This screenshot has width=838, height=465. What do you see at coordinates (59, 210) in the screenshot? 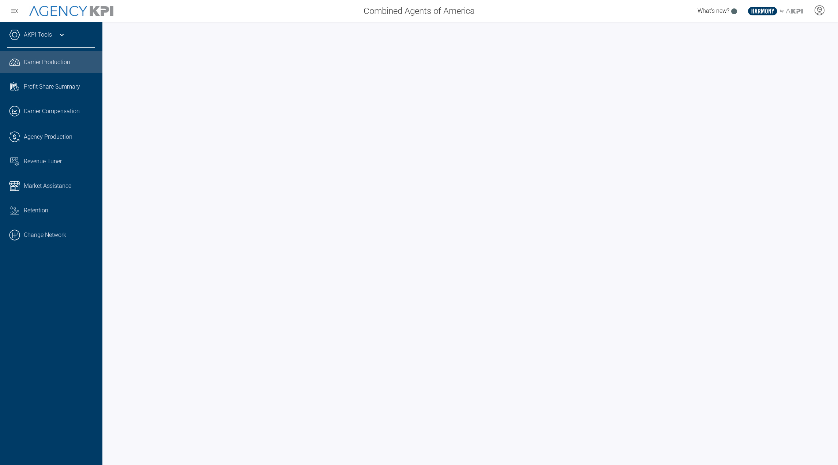
I see `div: Retention` at bounding box center [59, 210].